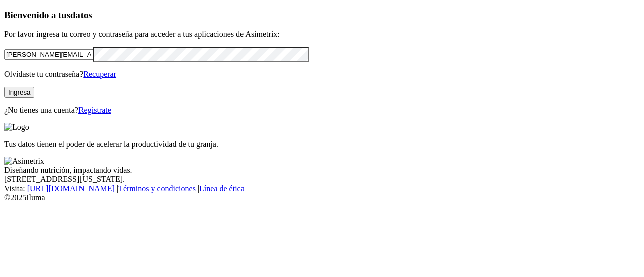  I want to click on p: Olvidaste tu contraseña?, so click(322, 74).